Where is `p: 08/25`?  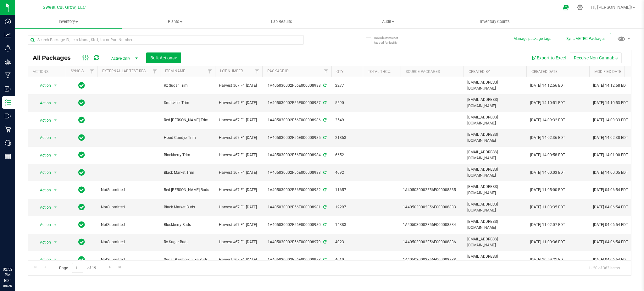 p: 08/25 is located at coordinates (8, 286).